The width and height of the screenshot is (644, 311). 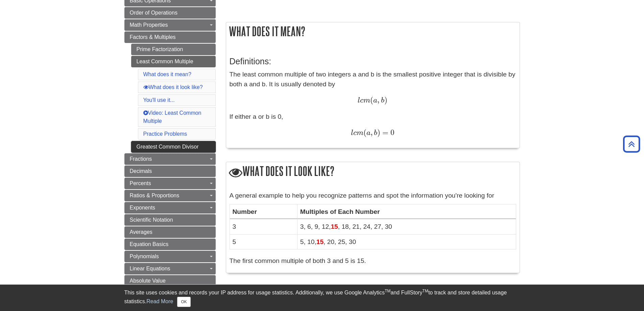 I want to click on a: Read More, so click(x=160, y=301).